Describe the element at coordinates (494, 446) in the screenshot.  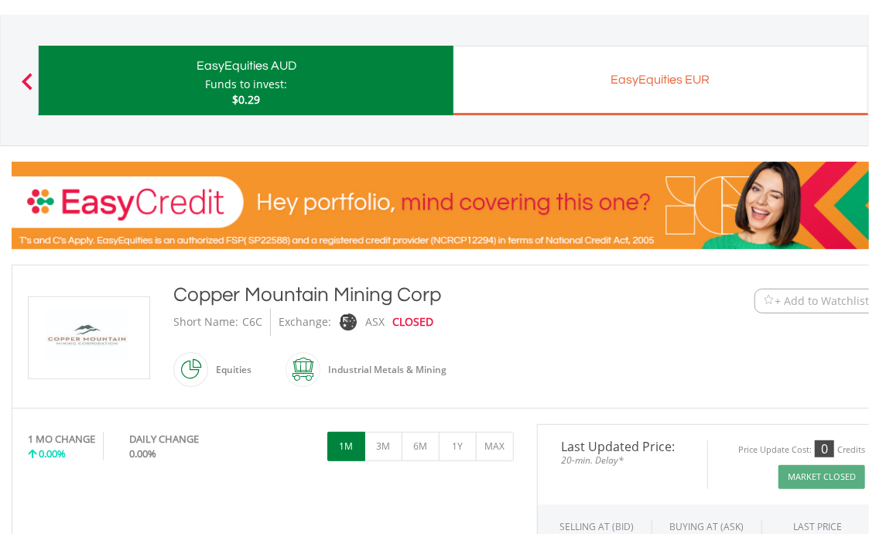
I see `button: MAX` at that location.